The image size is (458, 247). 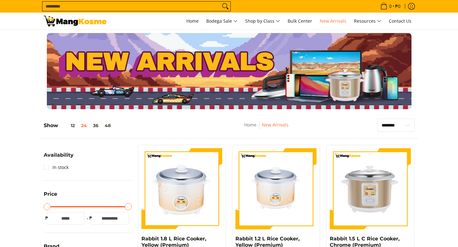 I want to click on a: Contact Us, so click(x=400, y=21).